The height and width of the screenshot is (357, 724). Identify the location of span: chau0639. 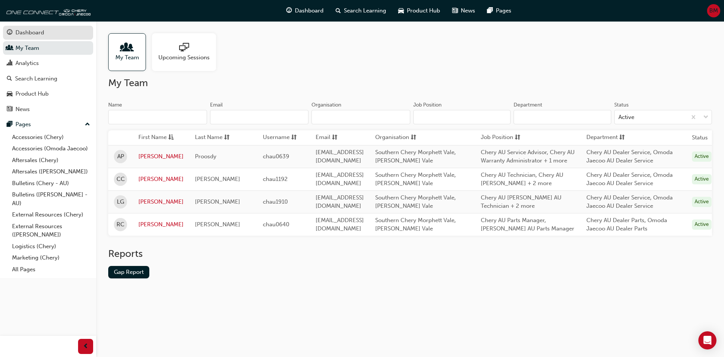
(276, 156).